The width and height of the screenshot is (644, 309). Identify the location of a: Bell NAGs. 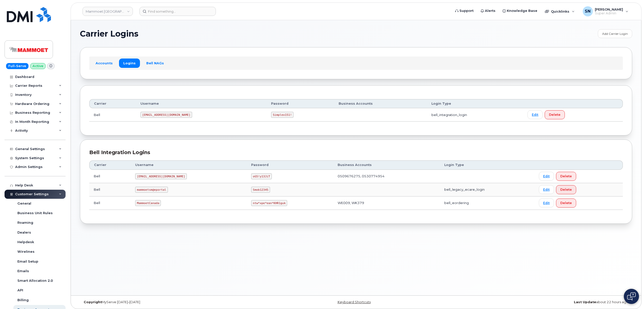
(155, 63).